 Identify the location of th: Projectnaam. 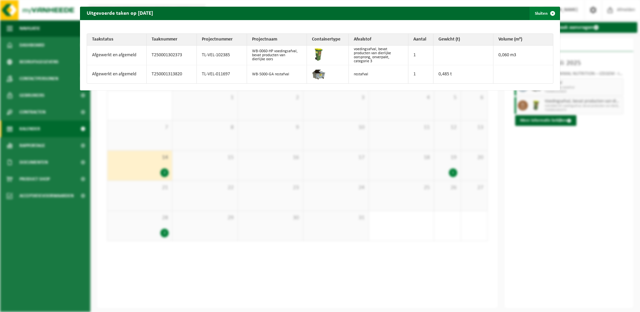
(277, 40).